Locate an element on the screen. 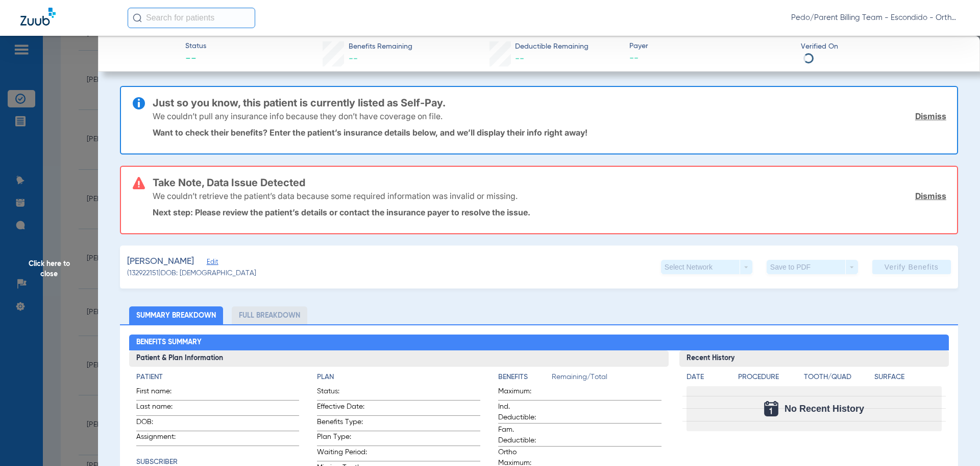  img: info-icon is located at coordinates (139, 103).